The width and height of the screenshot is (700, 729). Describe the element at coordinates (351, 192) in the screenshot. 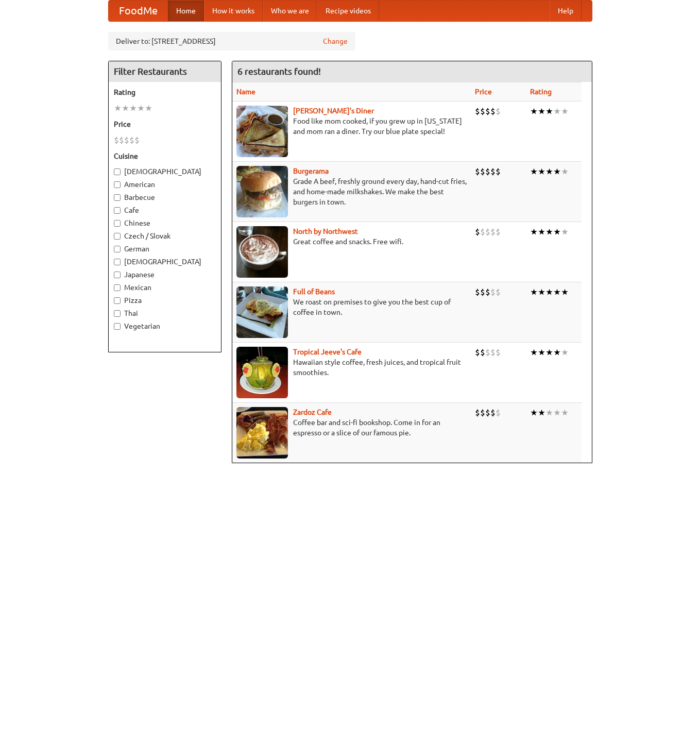

I see `p: Grade A beef, freshly ground every day, hand-cut fries, and home-made milkshakes. We make the bes...` at that location.